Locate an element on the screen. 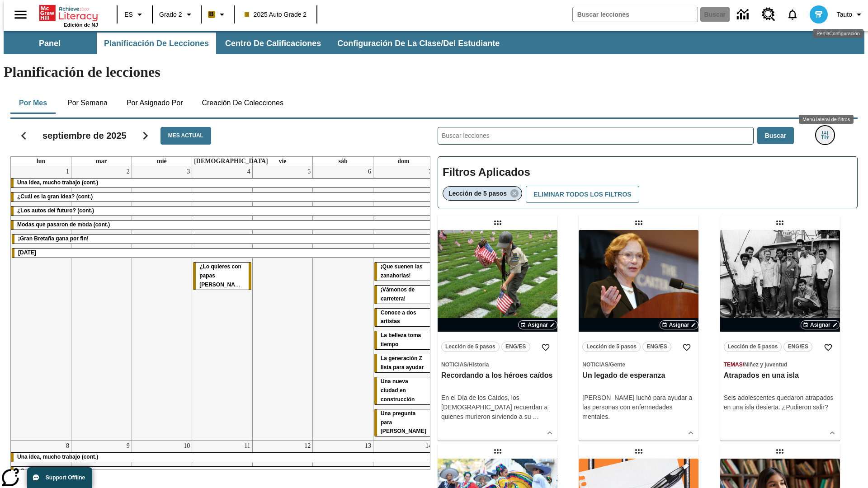 This screenshot has width=868, height=488. button: Lenguaje: ES, Selecciona un idioma is located at coordinates (134, 14).